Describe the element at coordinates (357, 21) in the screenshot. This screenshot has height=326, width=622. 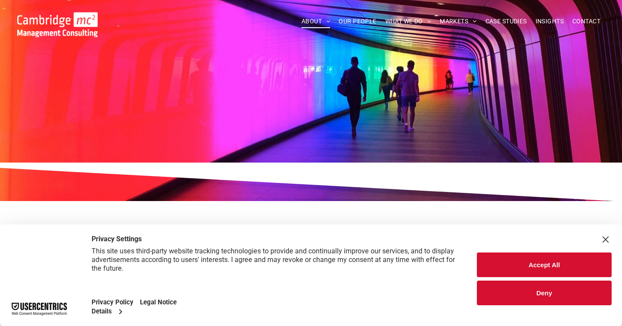
I see `a: OUR PEOPLE` at that location.